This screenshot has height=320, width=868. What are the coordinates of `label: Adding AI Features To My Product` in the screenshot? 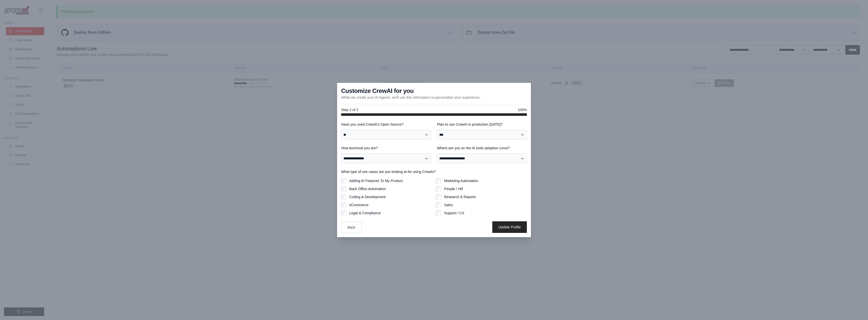 It's located at (376, 181).